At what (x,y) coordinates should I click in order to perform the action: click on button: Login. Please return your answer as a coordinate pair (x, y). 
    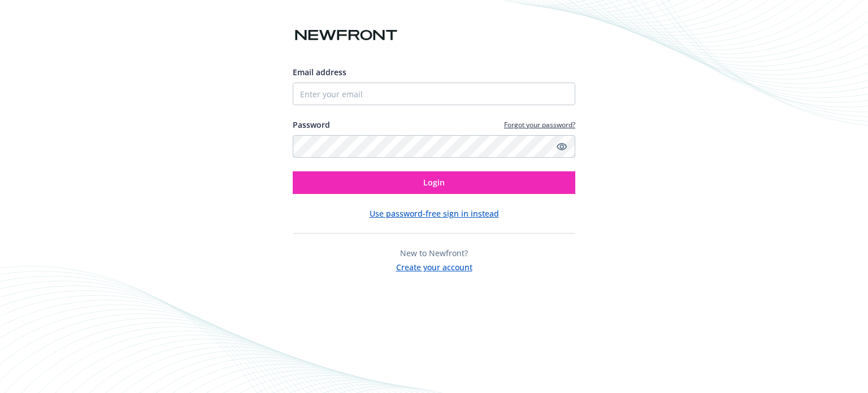
    Looking at the image, I should click on (434, 183).